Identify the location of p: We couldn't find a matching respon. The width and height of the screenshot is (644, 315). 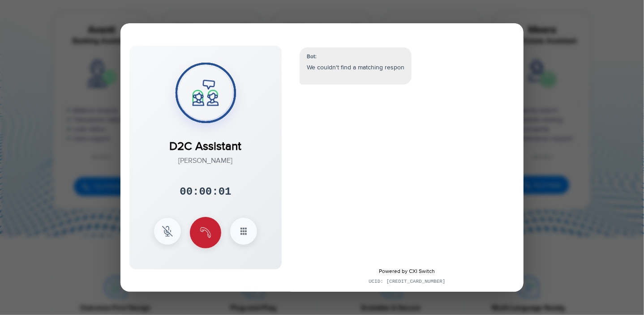
(355, 67).